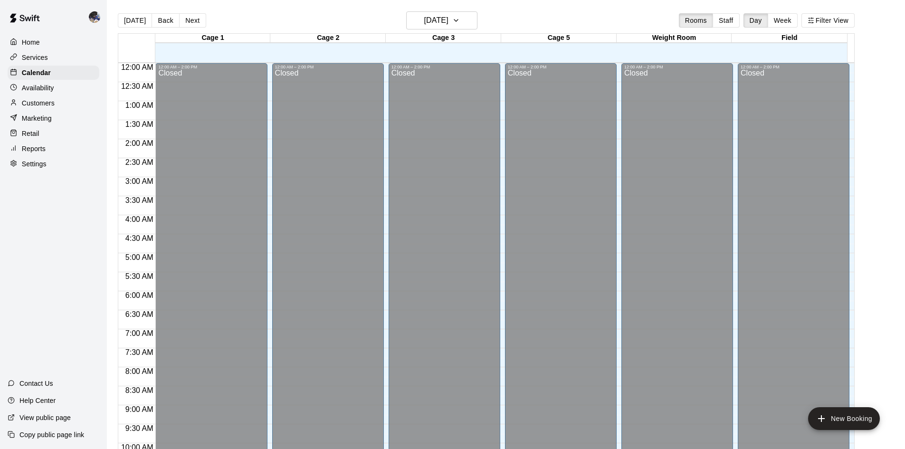  What do you see at coordinates (139, 295) in the screenshot?
I see `span: 6:00 AM` at bounding box center [139, 295].